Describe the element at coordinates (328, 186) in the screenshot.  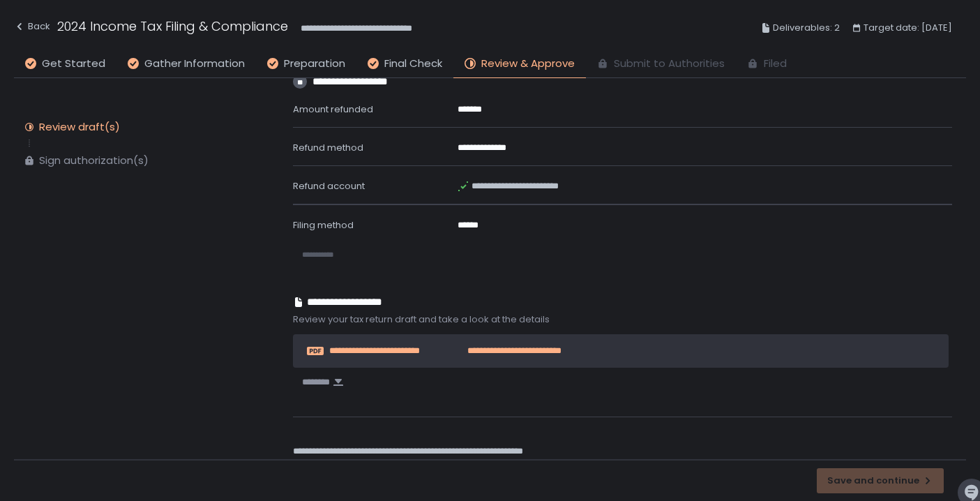
I see `span: Refund account` at that location.